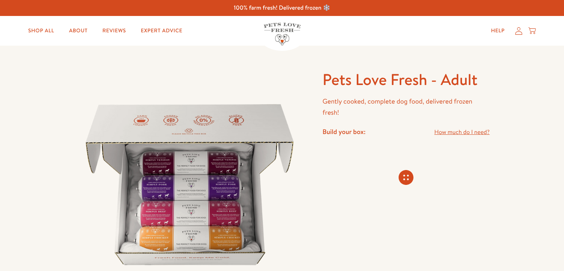  What do you see at coordinates (114, 31) in the screenshot?
I see `a: Reviews` at bounding box center [114, 31].